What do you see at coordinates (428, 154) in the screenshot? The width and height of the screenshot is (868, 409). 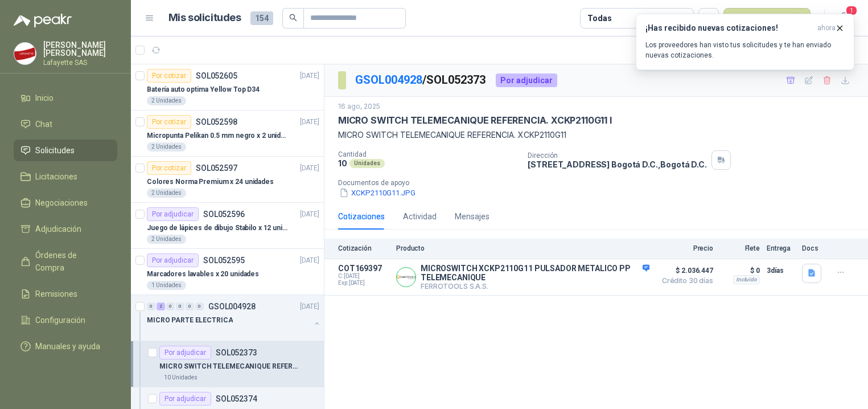 I see `p: Cantidad` at bounding box center [428, 154].